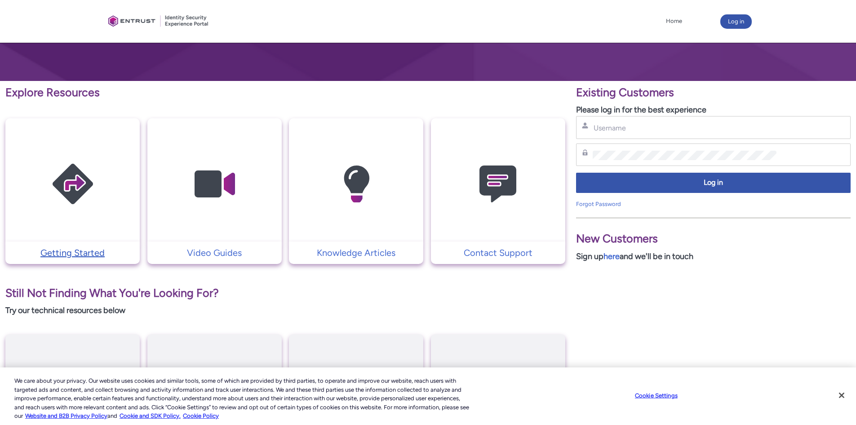 This screenshot has height=425, width=856. What do you see at coordinates (684, 128) in the screenshot?
I see `input: Username` at bounding box center [684, 128].